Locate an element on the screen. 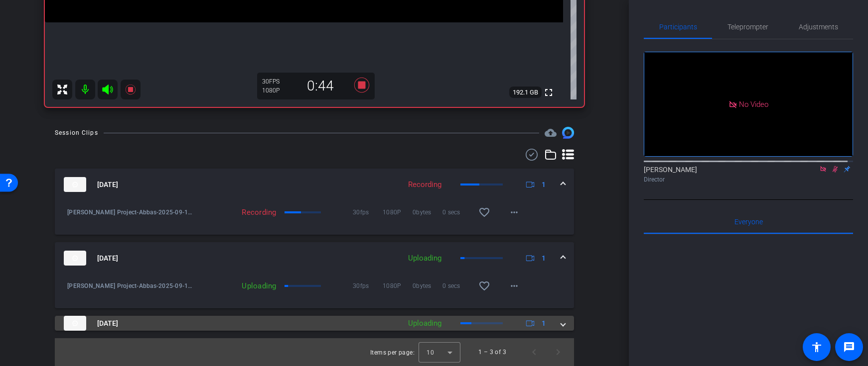  div: 30 is located at coordinates (274, 81).